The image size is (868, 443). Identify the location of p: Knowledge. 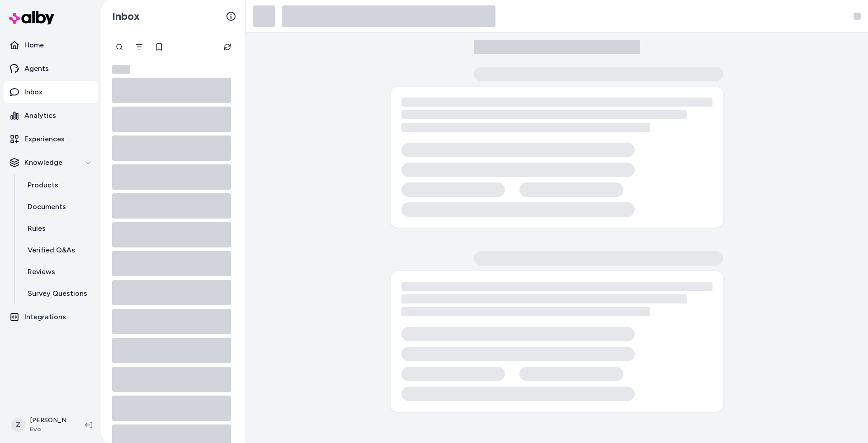
(44, 163).